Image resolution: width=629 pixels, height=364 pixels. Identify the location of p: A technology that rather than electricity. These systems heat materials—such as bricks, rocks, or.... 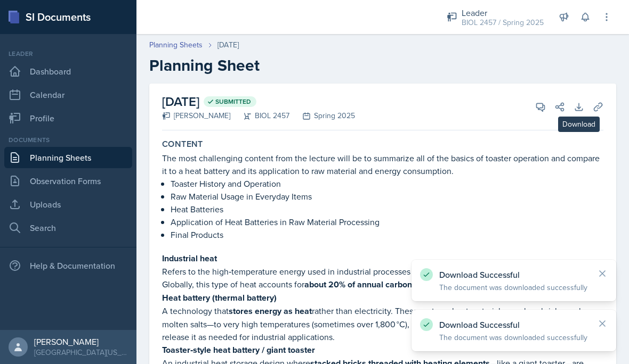
(383, 324).